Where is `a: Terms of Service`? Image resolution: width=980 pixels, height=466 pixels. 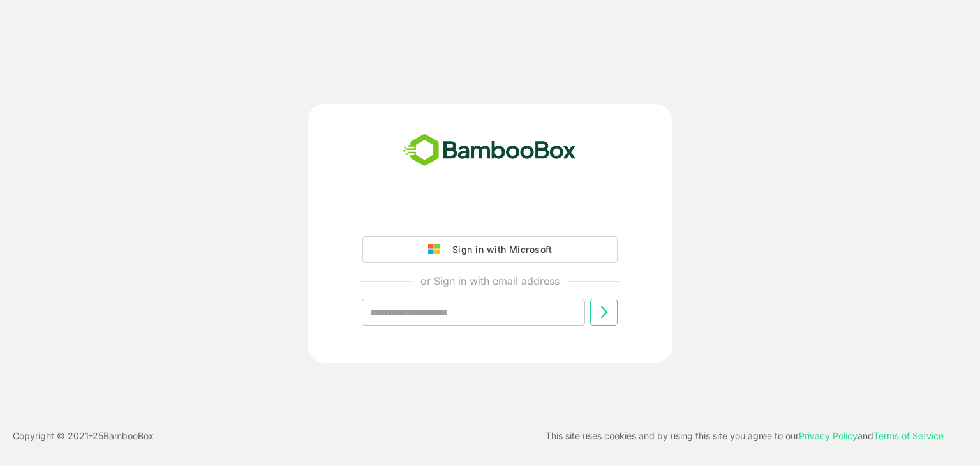 a: Terms of Service is located at coordinates (908, 435).